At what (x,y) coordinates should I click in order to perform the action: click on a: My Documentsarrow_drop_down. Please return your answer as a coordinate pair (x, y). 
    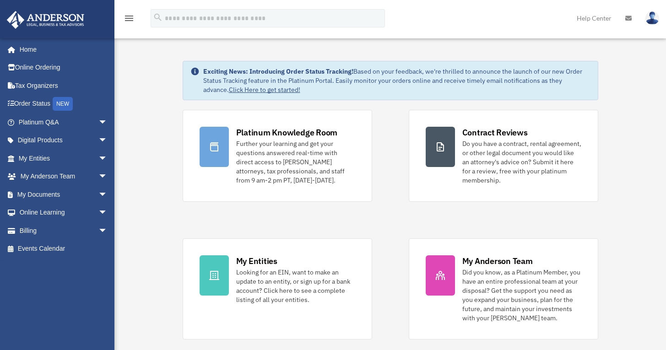
    Looking at the image, I should click on (64, 195).